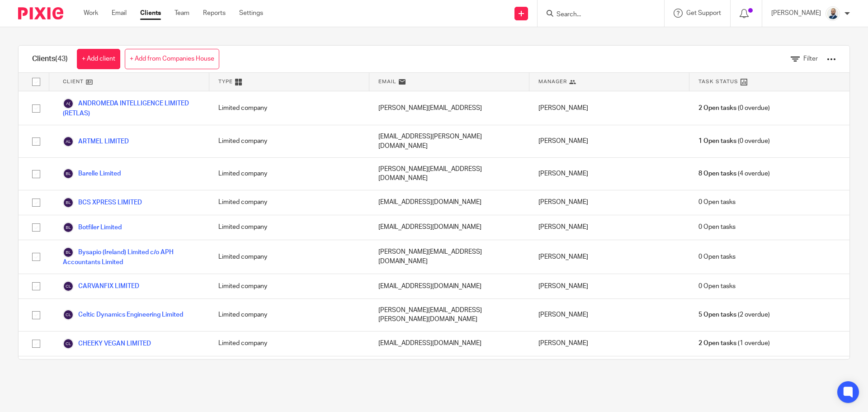 The image size is (868, 412). What do you see at coordinates (215, 13) in the screenshot?
I see `a: Reports` at bounding box center [215, 13].